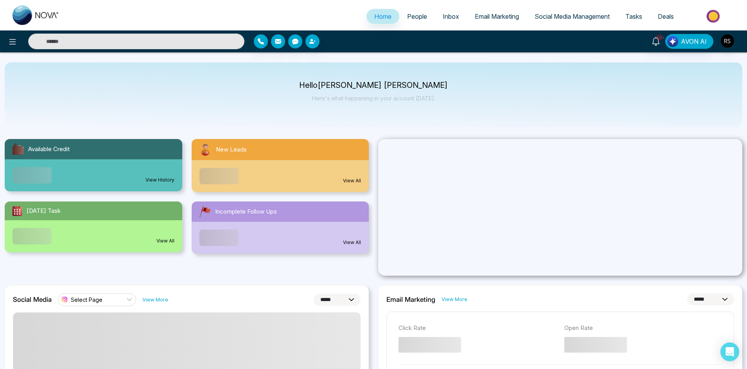 Image resolution: width=747 pixels, height=369 pixels. What do you see at coordinates (205, 150) in the screenshot?
I see `img: newLeads.svg` at bounding box center [205, 150].